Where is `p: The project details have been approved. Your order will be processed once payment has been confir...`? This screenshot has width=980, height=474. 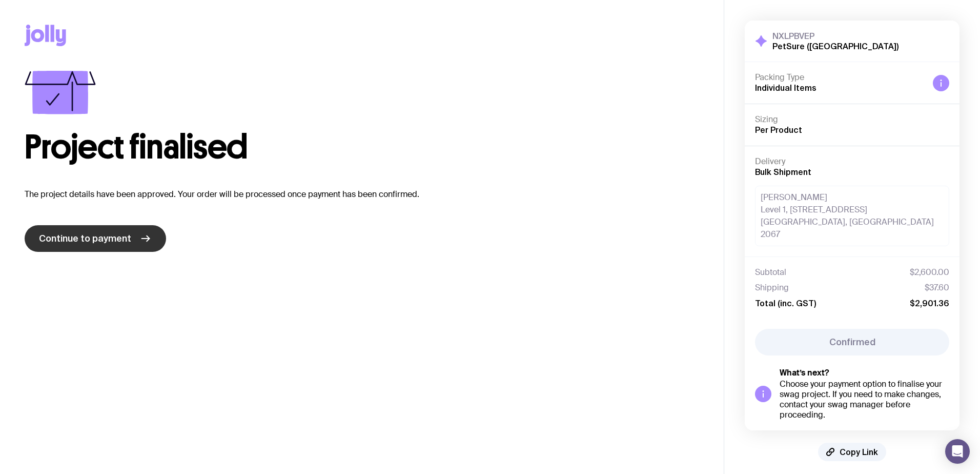
p: The project details have been approved. Your order will be processed once payment has been confir... is located at coordinates (362, 194).